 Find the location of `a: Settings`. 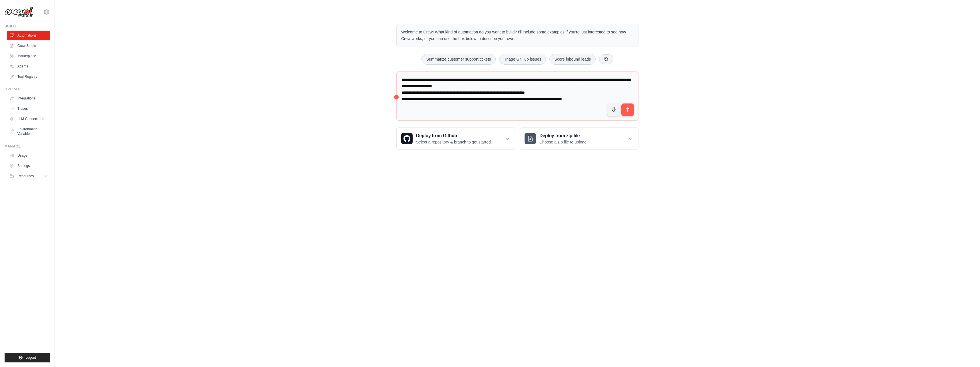

a: Settings is located at coordinates (28, 166).